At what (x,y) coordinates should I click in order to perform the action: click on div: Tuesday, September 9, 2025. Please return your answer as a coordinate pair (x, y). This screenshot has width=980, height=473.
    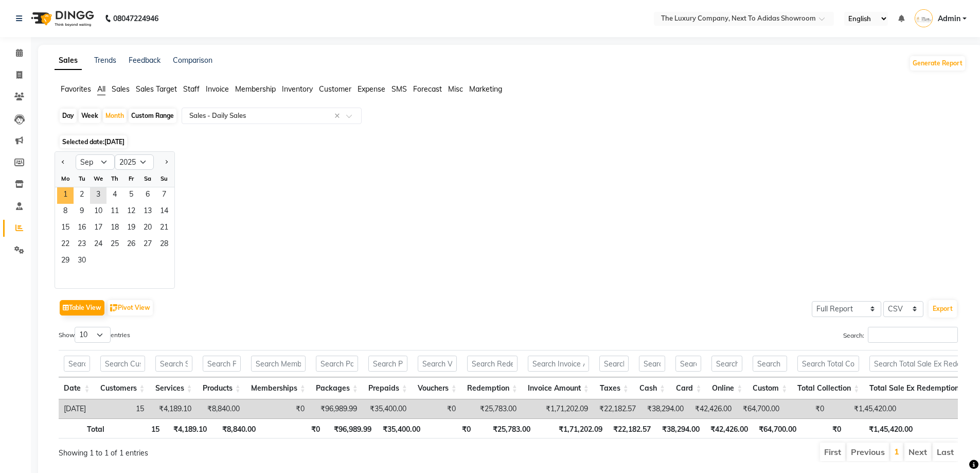
    Looking at the image, I should click on (82, 212).